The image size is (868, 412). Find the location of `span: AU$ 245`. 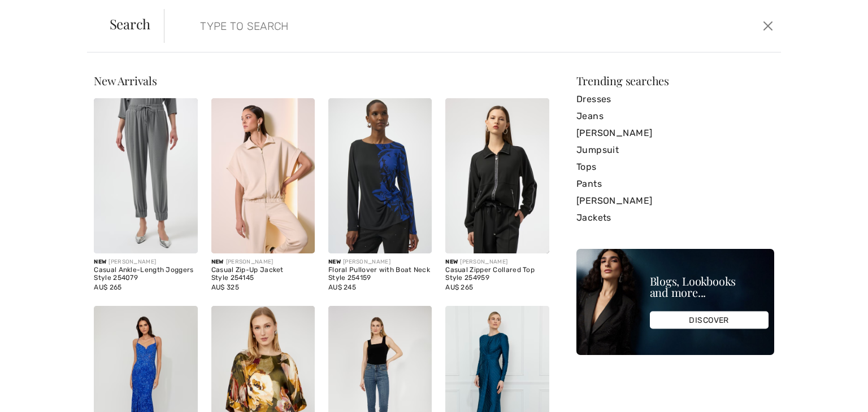

span: AU$ 245 is located at coordinates (342, 288).